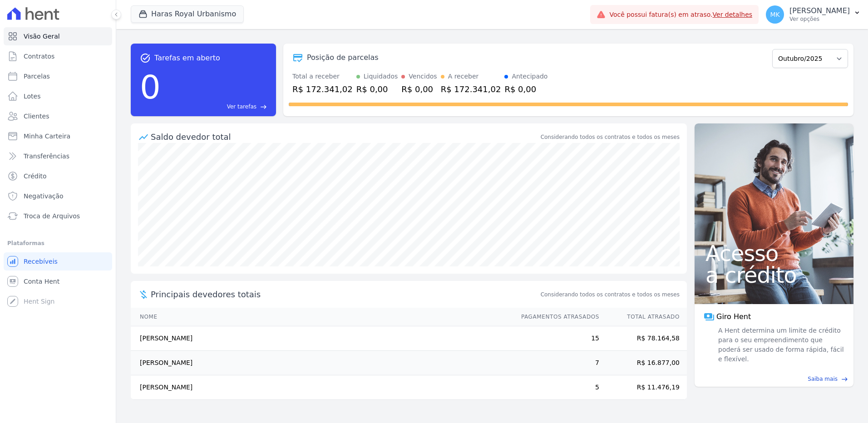 This screenshot has width=868, height=423. What do you see at coordinates (37, 76) in the screenshot?
I see `span: Parcelas` at bounding box center [37, 76].